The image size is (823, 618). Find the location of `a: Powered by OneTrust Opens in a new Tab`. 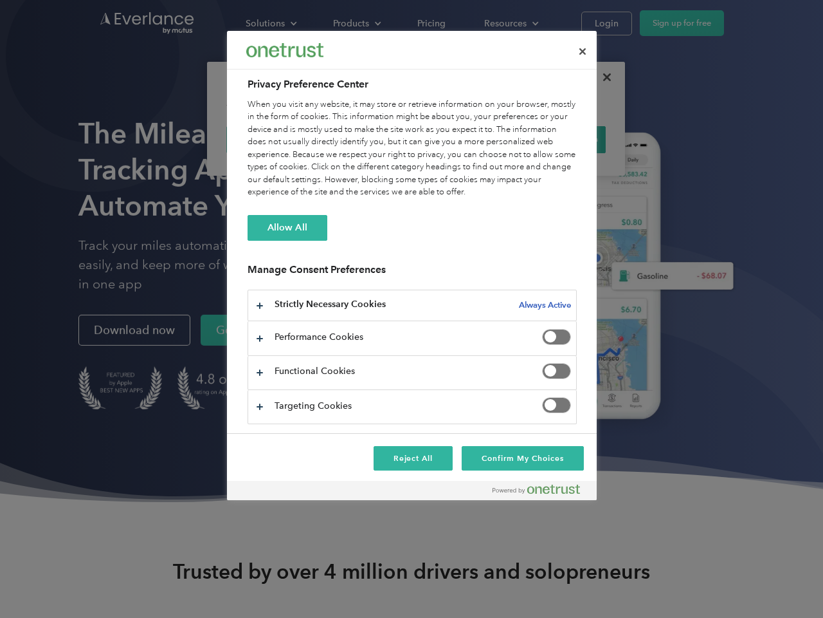

a: Powered by OneTrust Opens in a new Tab is located at coordinates (542, 492).